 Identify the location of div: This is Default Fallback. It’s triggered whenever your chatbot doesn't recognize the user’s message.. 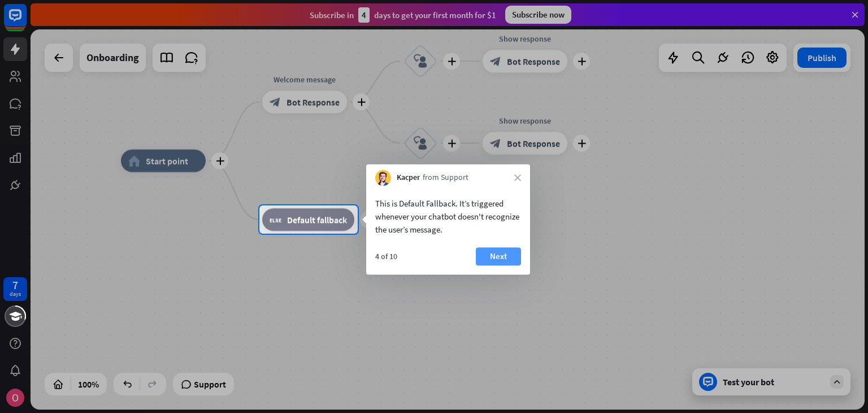
(449, 216).